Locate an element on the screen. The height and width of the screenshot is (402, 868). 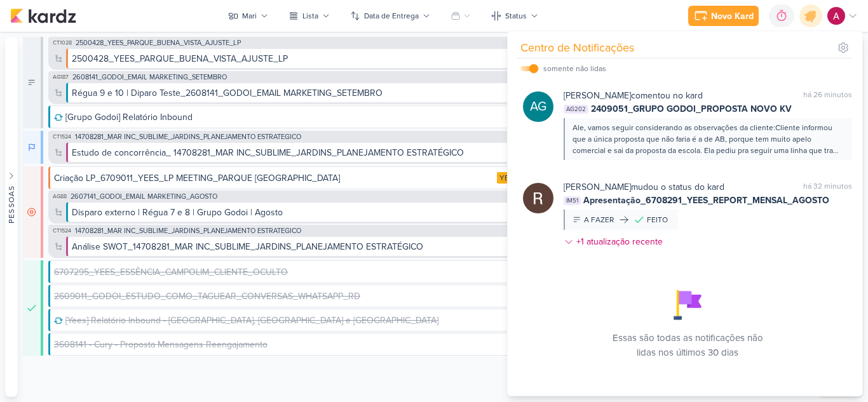
div: A FAZER is located at coordinates (599, 220).